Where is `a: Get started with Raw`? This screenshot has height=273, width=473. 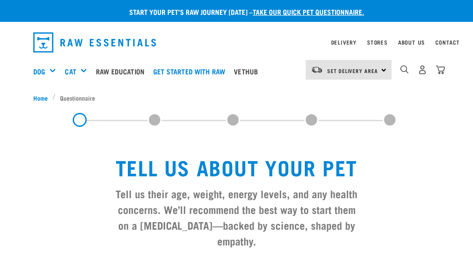 a: Get started with Raw is located at coordinates (191, 71).